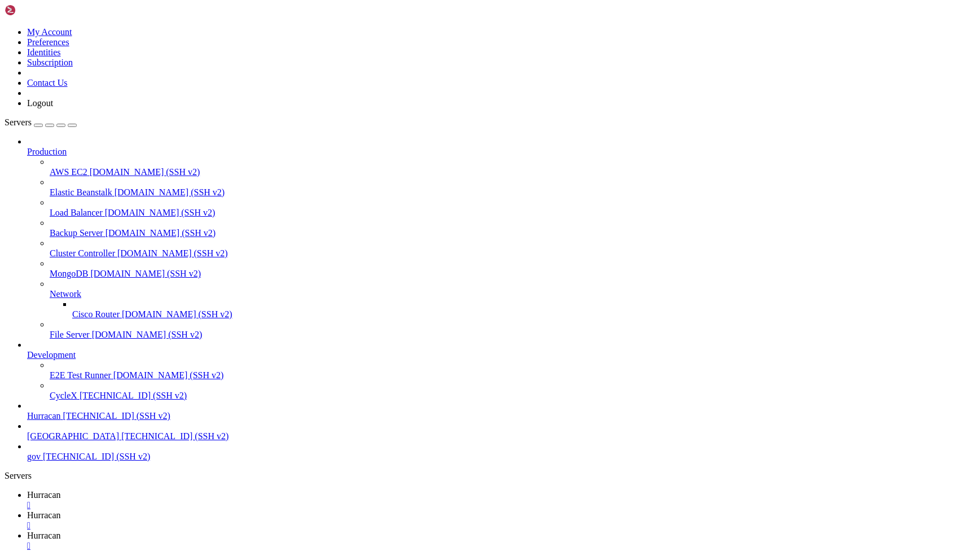 The width and height of the screenshot is (975, 560). I want to click on a: Subscription, so click(50, 62).